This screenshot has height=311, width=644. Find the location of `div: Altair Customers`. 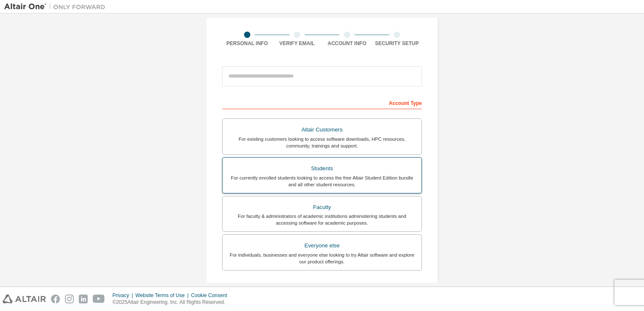

div: Altair Customers is located at coordinates (322, 130).